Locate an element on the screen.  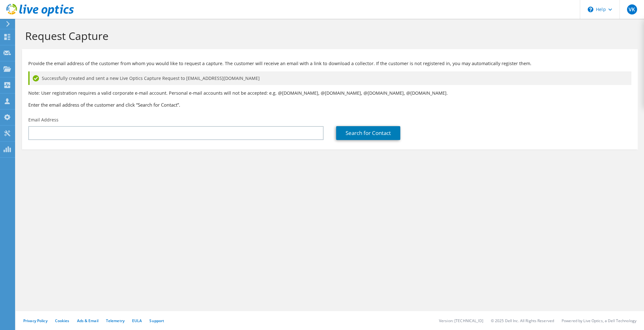
p: Note: User registration requires a valid corporate e-mail account. Personal e-mail accounts will ... is located at coordinates (330, 93).